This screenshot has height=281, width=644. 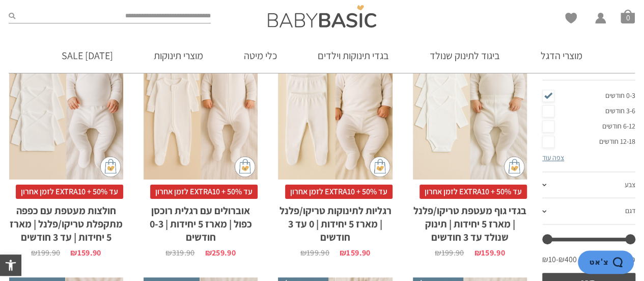 I want to click on a: 12-18 חודשים, so click(x=589, y=142).